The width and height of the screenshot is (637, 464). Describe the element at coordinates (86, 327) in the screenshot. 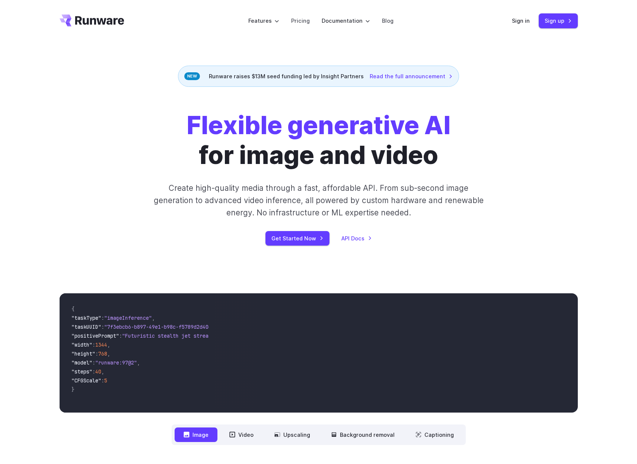

I see `span: "taskUUID"` at that location.